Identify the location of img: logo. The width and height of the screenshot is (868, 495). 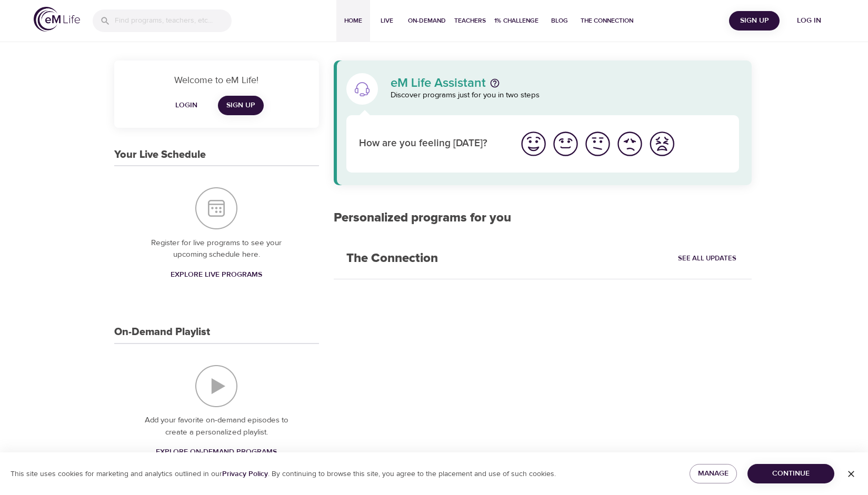
(57, 19).